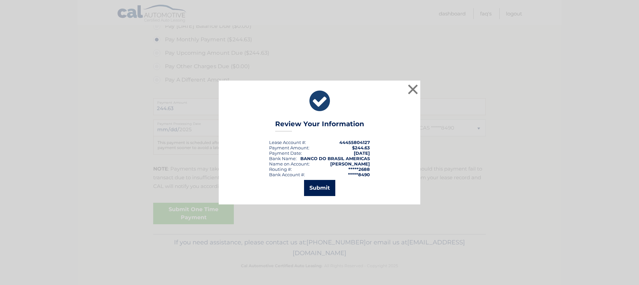  I want to click on div: Name on Account:, so click(289, 164).